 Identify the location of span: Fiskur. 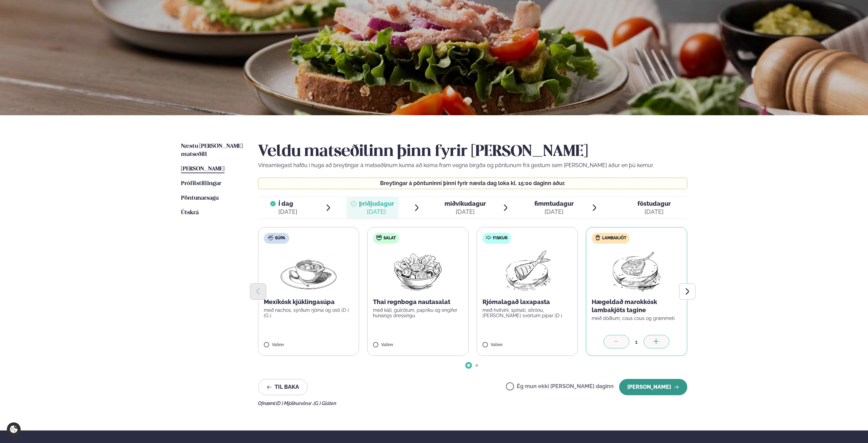
(500, 238).